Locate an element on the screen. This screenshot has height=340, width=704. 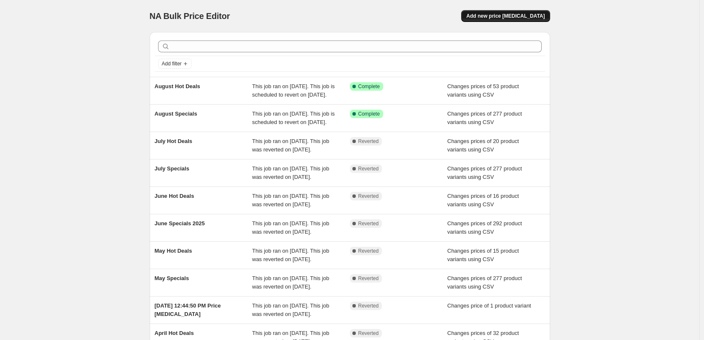
span: July Hot Deals is located at coordinates (174, 141).